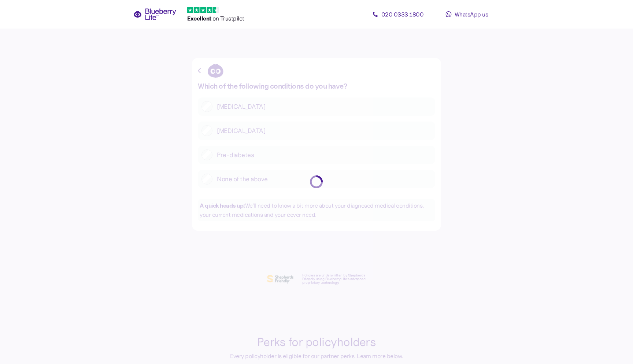 The width and height of the screenshot is (633, 364). I want to click on a: 020 0333 1800, so click(398, 14).